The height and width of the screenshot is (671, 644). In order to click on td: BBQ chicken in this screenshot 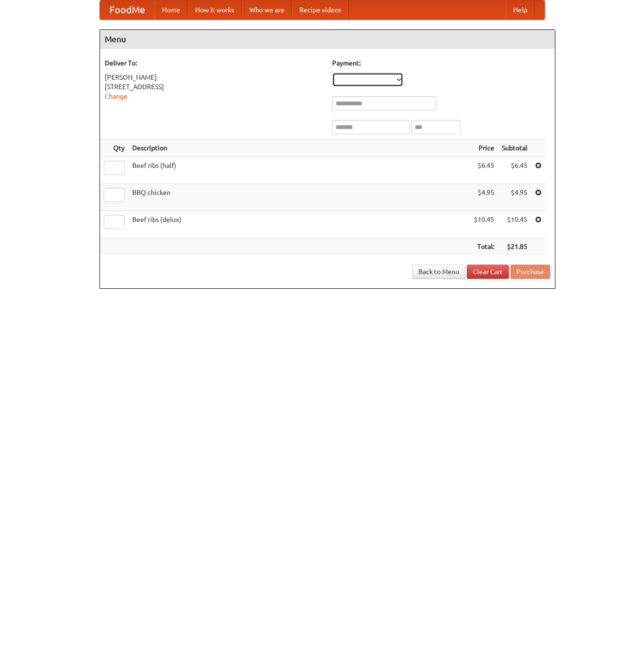, I will do `click(299, 197)`.